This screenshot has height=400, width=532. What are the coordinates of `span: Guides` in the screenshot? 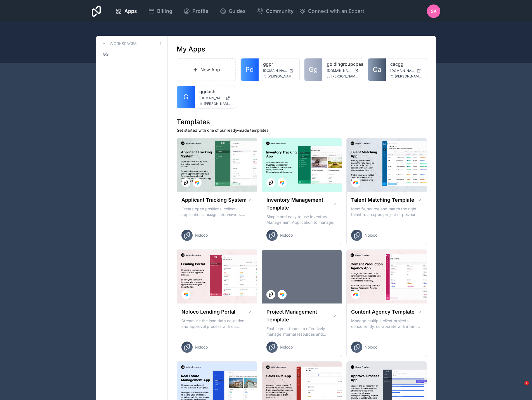 It's located at (237, 11).